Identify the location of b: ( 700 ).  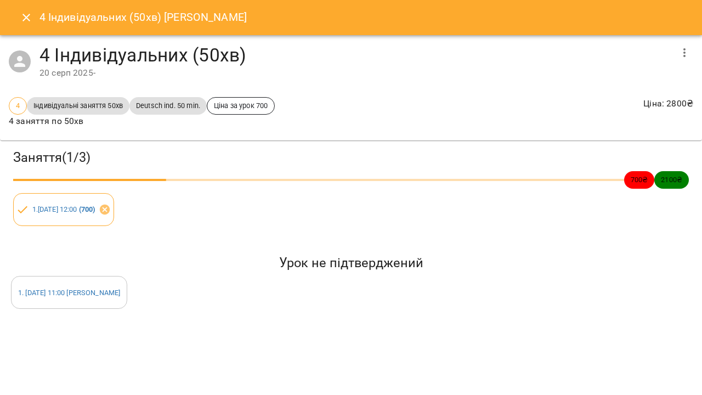
(87, 209).